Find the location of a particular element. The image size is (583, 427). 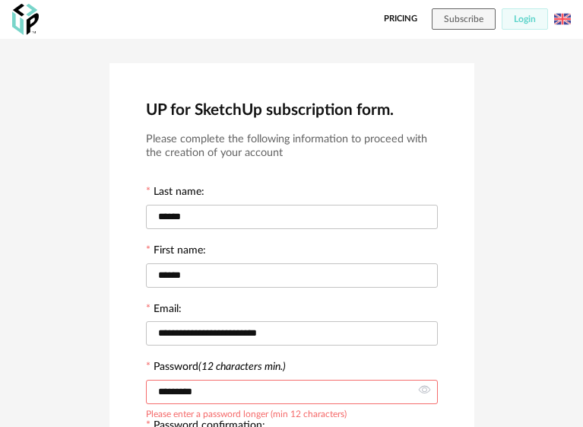

h3: Please complete the following information to proceed with the creation of your account is located at coordinates (292, 146).